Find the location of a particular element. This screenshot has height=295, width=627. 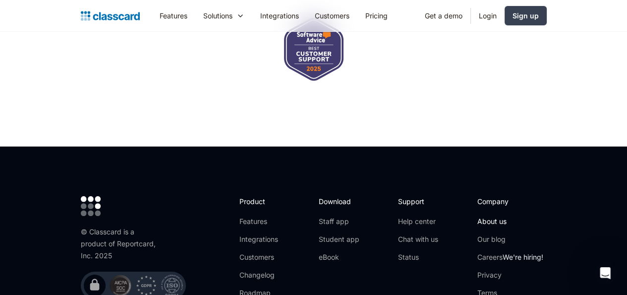

a: home is located at coordinates (110, 16).